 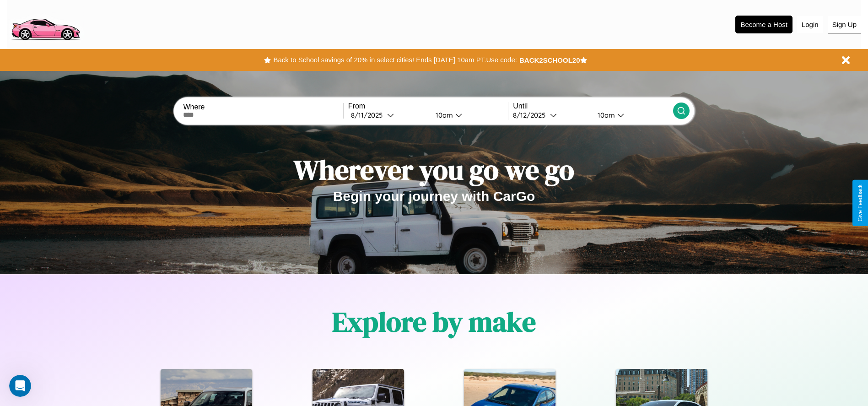 I want to click on label: From, so click(x=428, y=106).